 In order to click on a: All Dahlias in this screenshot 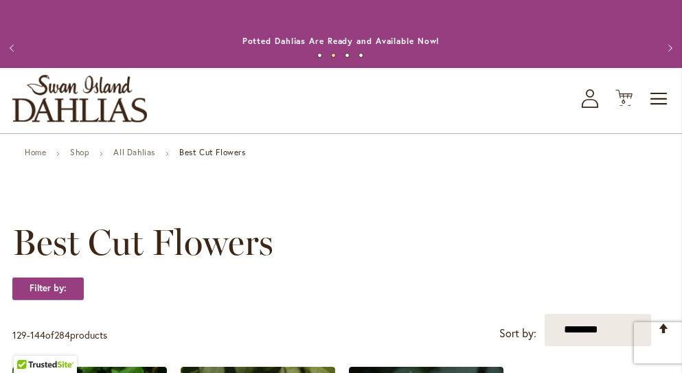, I will do `click(134, 152)`.